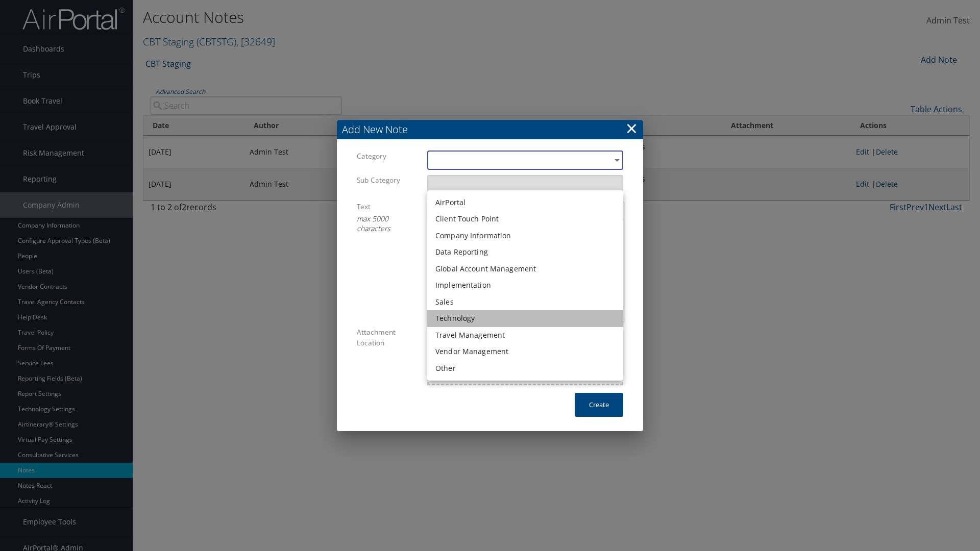 The image size is (980, 551). Describe the element at coordinates (525, 352) in the screenshot. I see `li: Vendor Management` at that location.